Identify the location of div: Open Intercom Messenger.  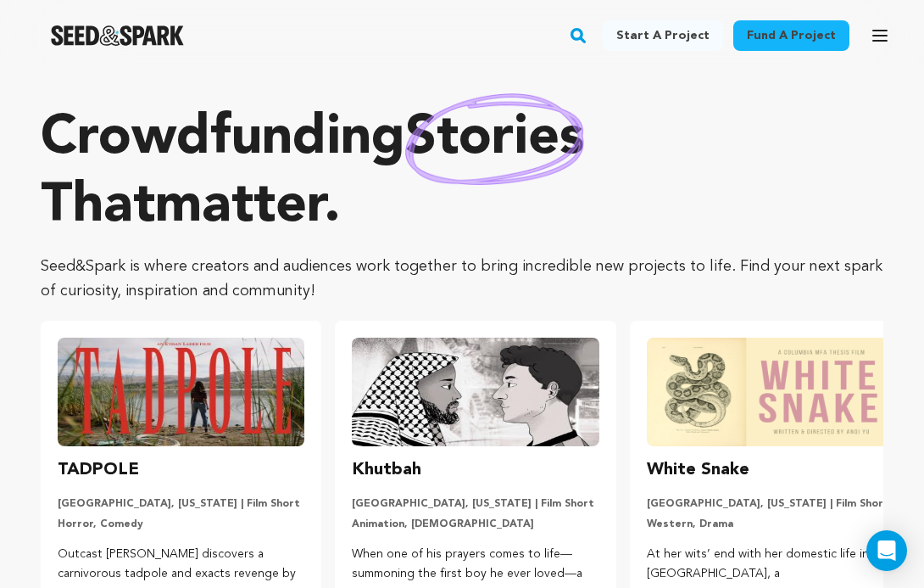
(887, 550).